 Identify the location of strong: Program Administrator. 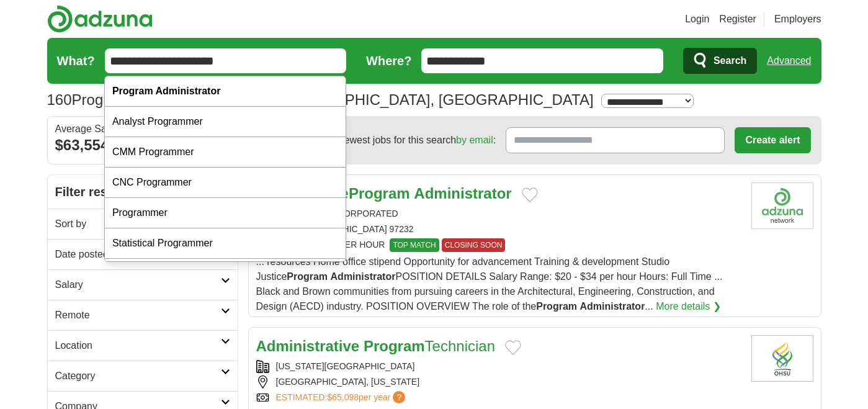
(166, 90).